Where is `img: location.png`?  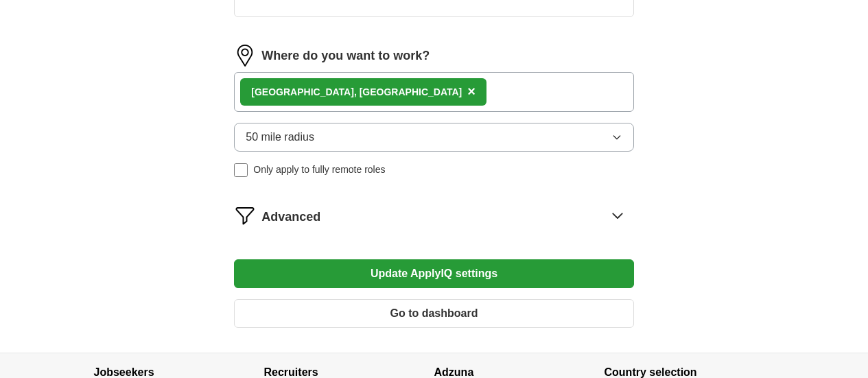
img: location.png is located at coordinates (245, 56).